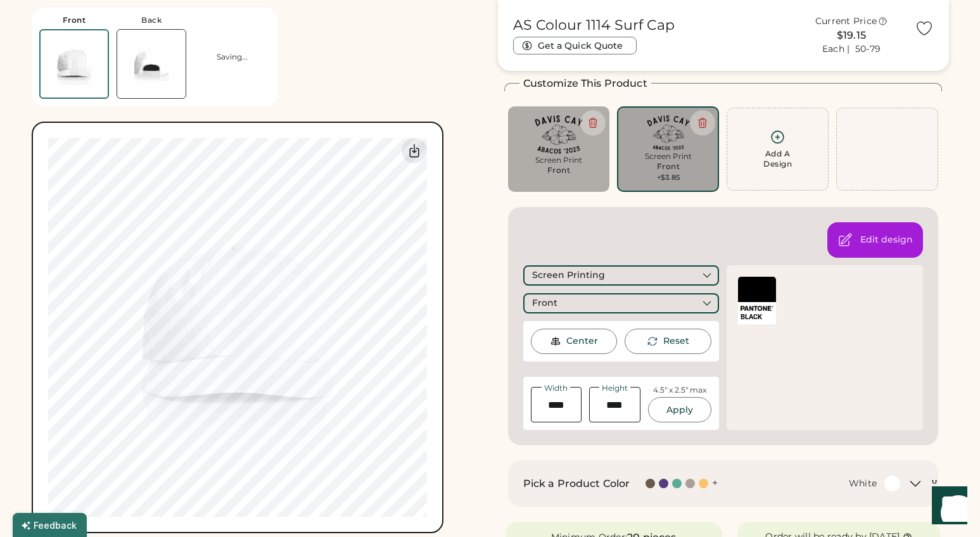  What do you see at coordinates (232, 57) in the screenshot?
I see `div: Saving...` at bounding box center [232, 57].